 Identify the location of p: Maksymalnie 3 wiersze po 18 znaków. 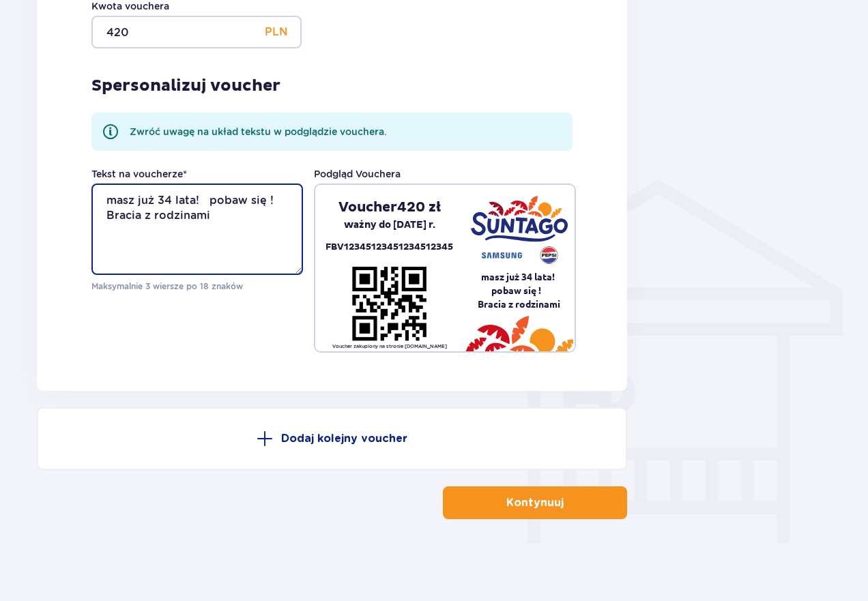
(197, 286).